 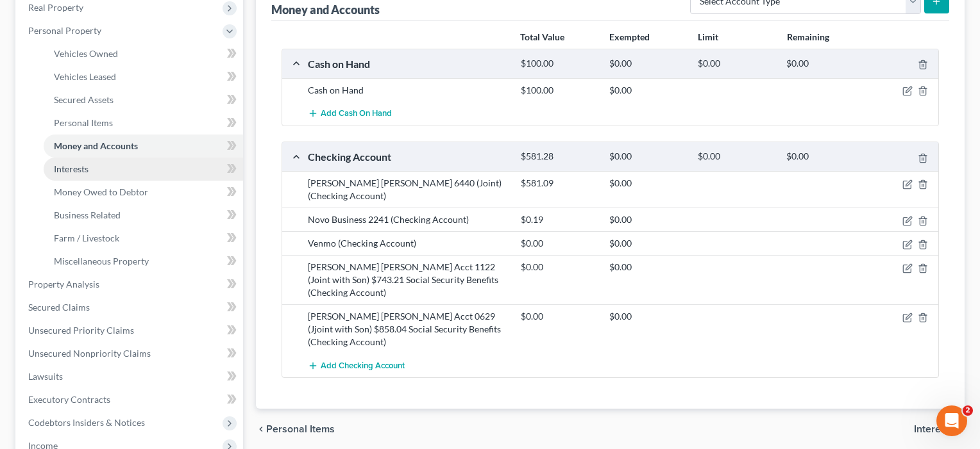 I want to click on span: Executory Contracts, so click(x=69, y=400).